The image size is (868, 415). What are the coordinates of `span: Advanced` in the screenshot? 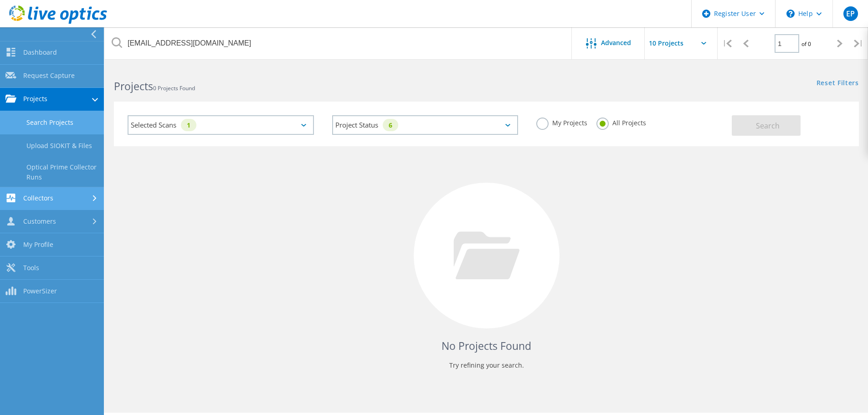 It's located at (616, 43).